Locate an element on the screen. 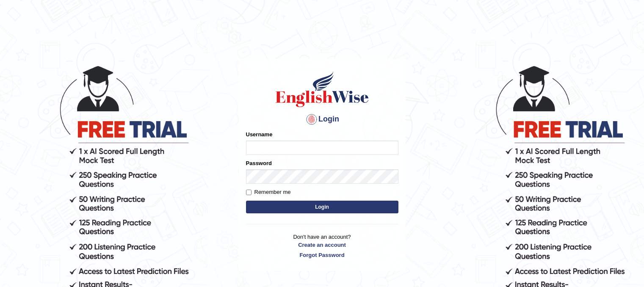 The height and width of the screenshot is (287, 644). img: Logo of English Wise sign in for intelligent practice with AI is located at coordinates (322, 90).